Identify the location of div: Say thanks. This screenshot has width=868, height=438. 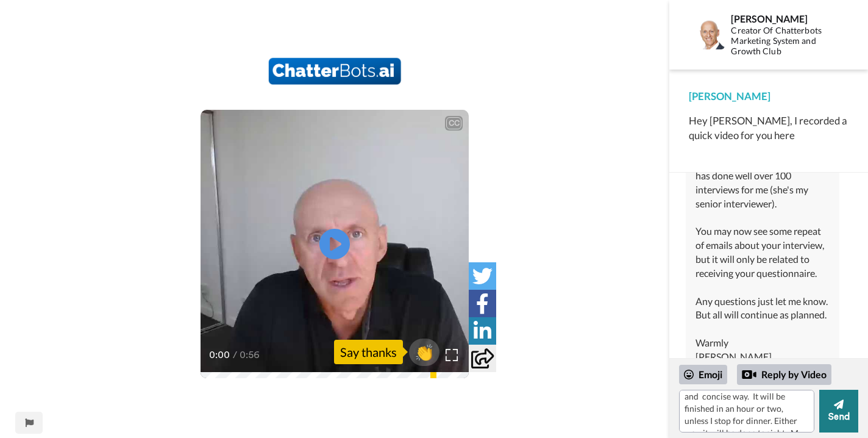
(368, 352).